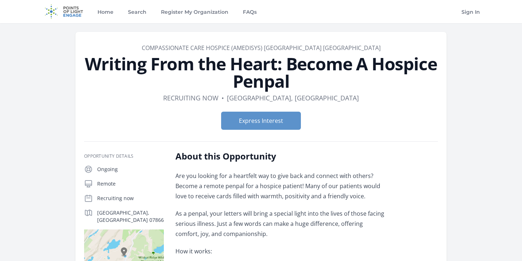  What do you see at coordinates (261, 121) in the screenshot?
I see `button: Express Interest` at bounding box center [261, 121].